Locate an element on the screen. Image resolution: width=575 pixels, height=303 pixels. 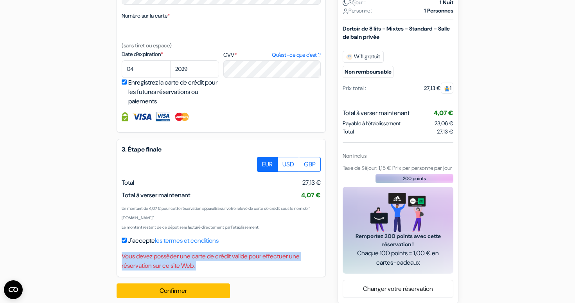
img: user_icon.svg is located at coordinates (345, 11).